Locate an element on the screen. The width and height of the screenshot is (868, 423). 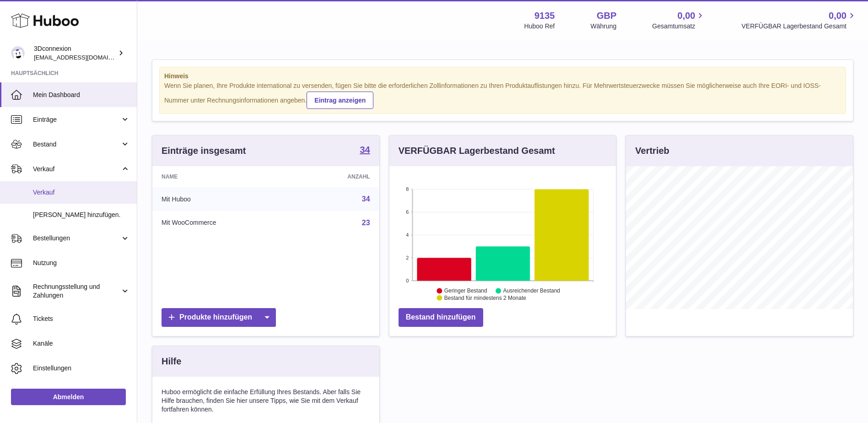
span: Einträge is located at coordinates (76, 119).